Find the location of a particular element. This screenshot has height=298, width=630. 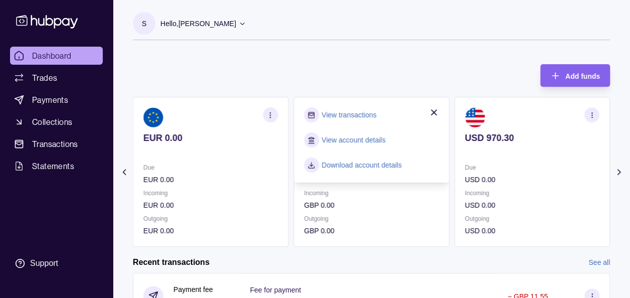

p: USD 970.30 is located at coordinates (532, 138).